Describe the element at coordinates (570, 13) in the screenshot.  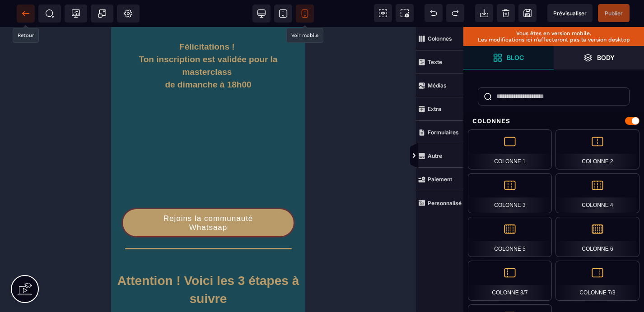
I see `span: Aperçu` at that location.